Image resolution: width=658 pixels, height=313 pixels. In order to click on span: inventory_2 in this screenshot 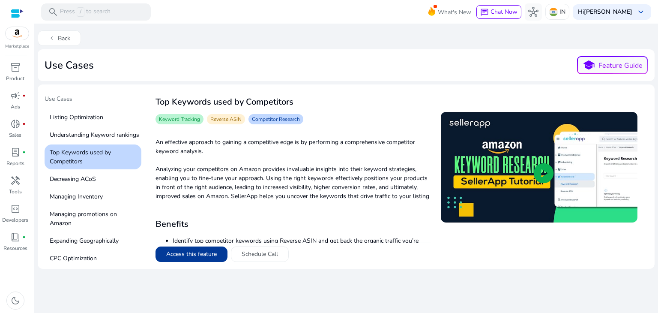, I will do `click(15, 67)`.